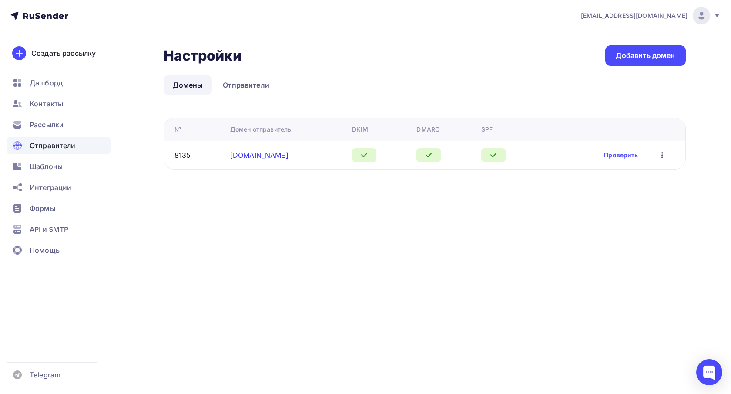 The width and height of the screenshot is (731, 394). I want to click on div: DKIM, so click(360, 129).